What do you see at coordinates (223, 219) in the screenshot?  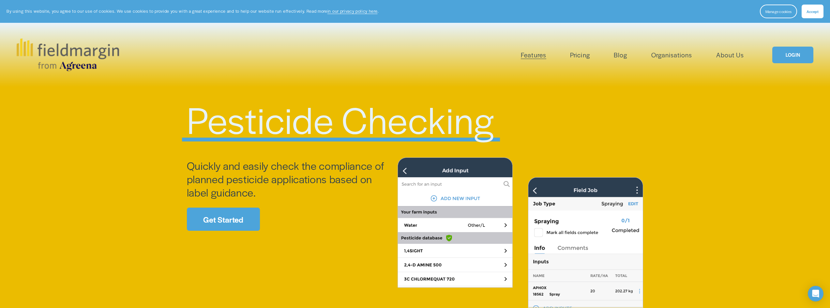 I see `a: Get Started` at bounding box center [223, 219].